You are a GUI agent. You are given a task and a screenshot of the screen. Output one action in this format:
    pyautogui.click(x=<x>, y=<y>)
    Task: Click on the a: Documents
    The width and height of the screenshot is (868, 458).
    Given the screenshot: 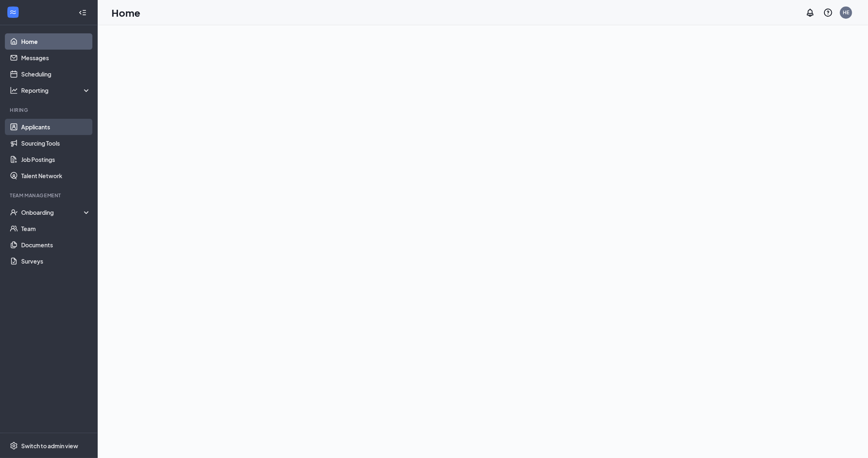 What is the action you would take?
    pyautogui.click(x=56, y=244)
    